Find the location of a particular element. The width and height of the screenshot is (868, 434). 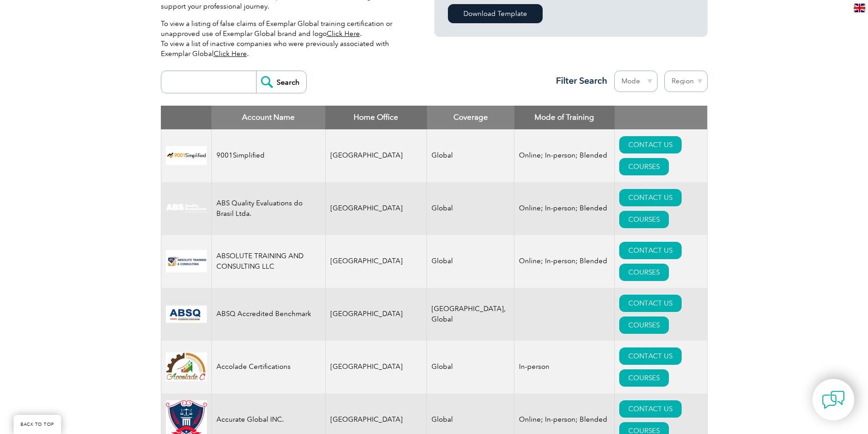

td: ABSQ Accredited Benchmark is located at coordinates (269, 314).